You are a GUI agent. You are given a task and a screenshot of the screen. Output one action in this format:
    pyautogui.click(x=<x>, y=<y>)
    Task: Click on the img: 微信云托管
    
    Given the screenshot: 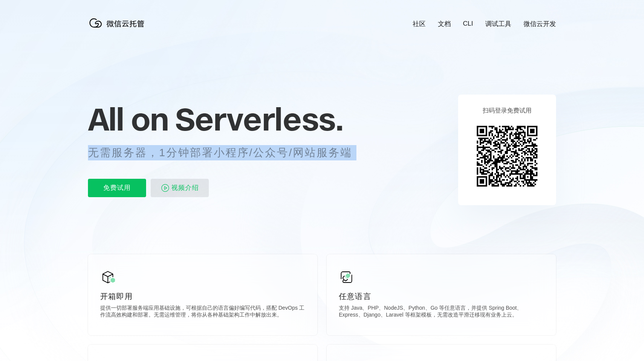 What is the action you would take?
    pyautogui.click(x=119, y=23)
    